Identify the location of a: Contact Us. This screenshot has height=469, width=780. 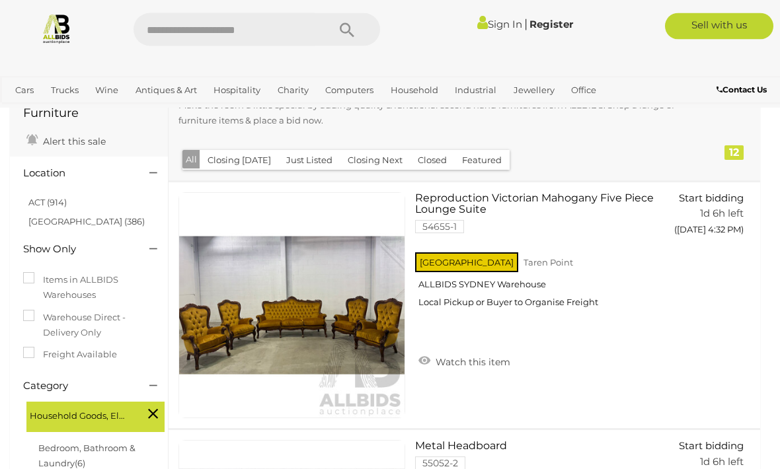
(743, 90).